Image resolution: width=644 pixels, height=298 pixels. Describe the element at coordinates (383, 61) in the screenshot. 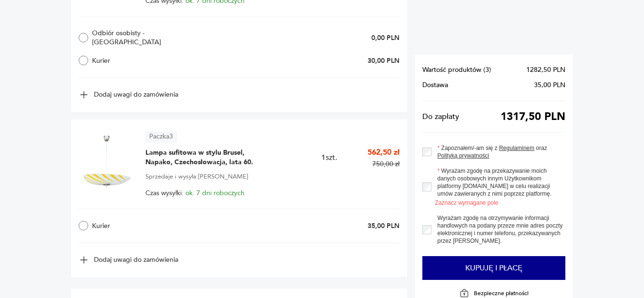

I see `p: 30,00 PLN` at that location.